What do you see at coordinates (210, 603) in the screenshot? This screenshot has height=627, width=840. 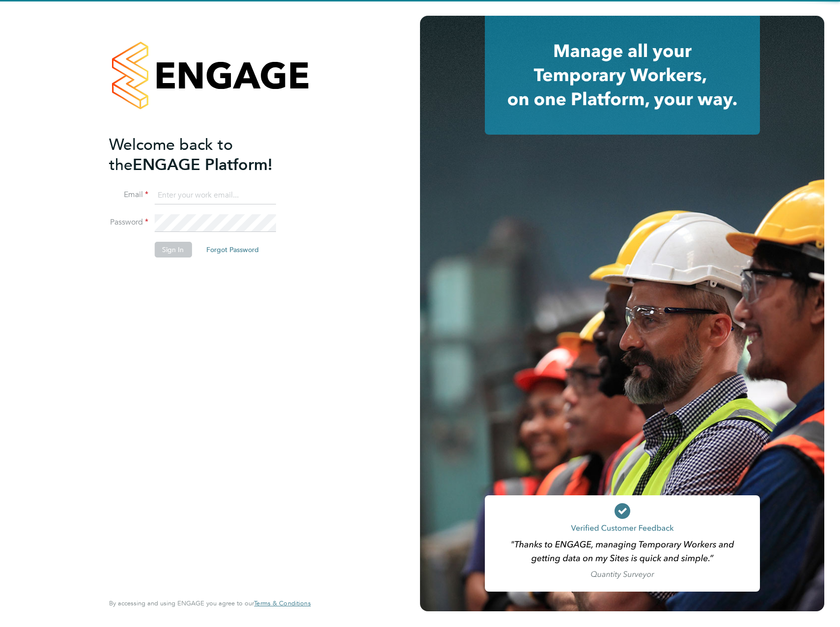 I see `span: By accessing and using ENGAGE you agree to our` at bounding box center [210, 603].